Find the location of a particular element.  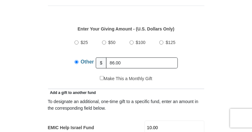

strong: Enter Your Giving Amount - (U.S. Dollars Only) is located at coordinates (126, 29).